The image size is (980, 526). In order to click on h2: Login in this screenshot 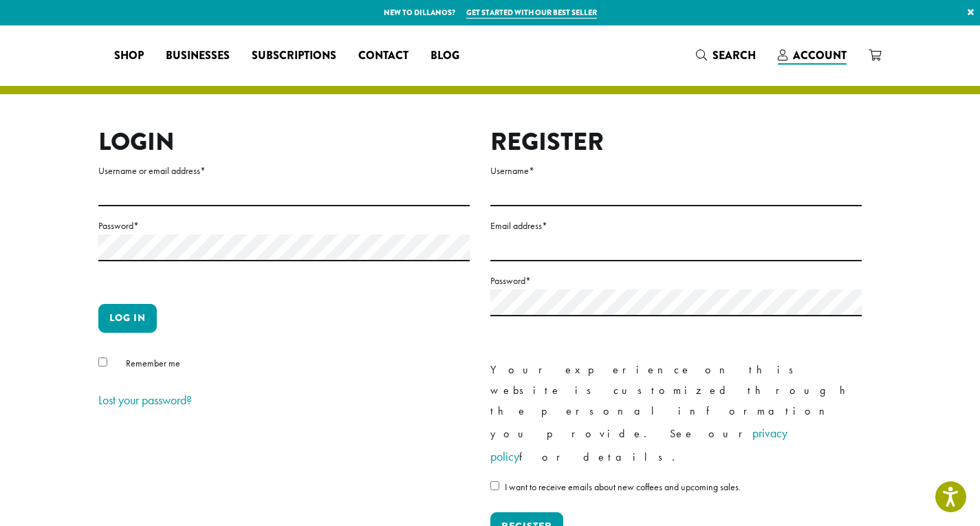, I will do `click(284, 142)`.